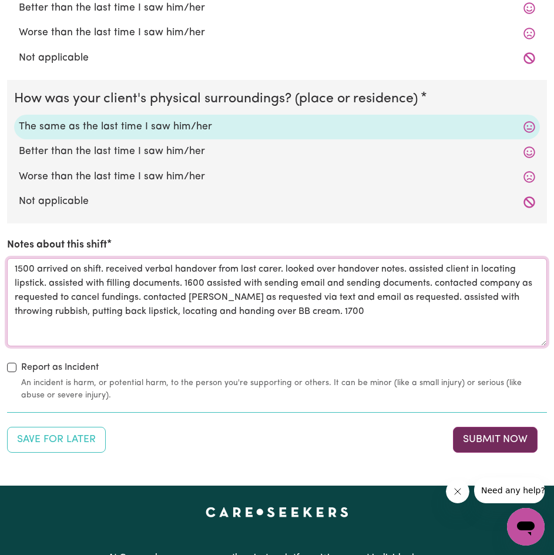 This screenshot has height=555, width=554. Describe the element at coordinates (277, 511) in the screenshot. I see `a: Careseekers home page` at that location.